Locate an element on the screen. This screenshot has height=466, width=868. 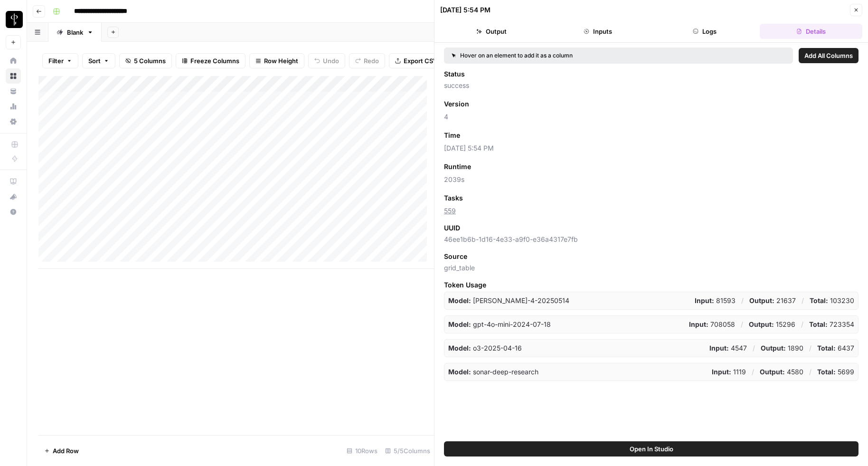
p: 81593 is located at coordinates (715, 301).